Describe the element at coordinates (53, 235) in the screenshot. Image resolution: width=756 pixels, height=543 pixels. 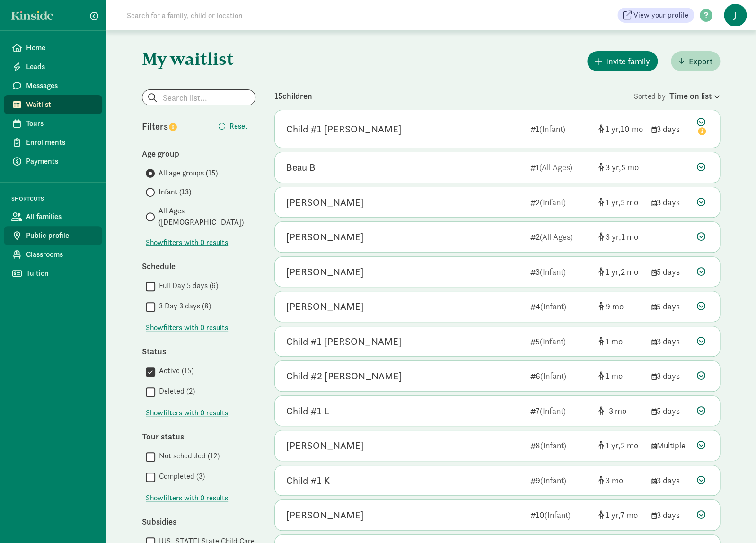
I see `a: Public profile` at that location.